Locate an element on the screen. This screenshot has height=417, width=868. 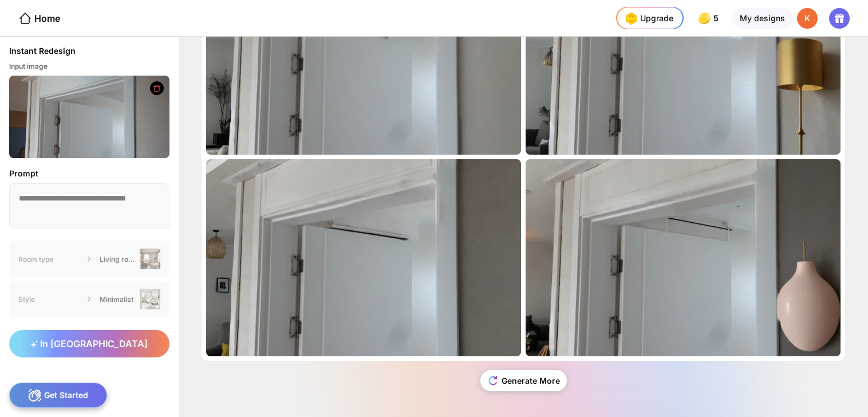
div: Get Started is located at coordinates (58, 395).